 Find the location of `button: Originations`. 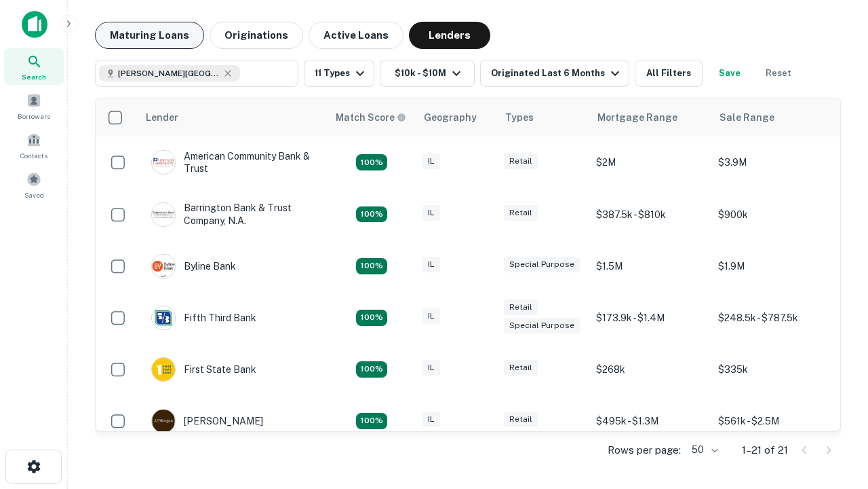

button: Originations is located at coordinates (256, 35).